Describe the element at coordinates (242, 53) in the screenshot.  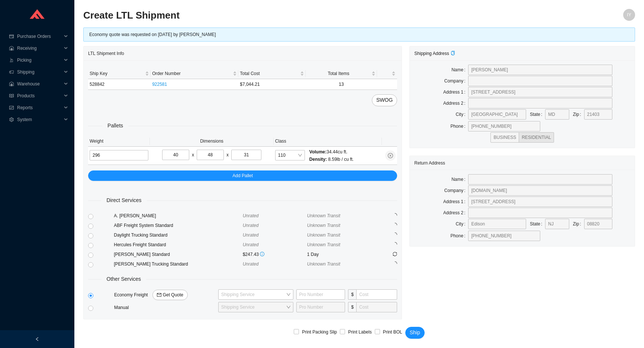
I see `div: LTL Shipment Info` at that location.